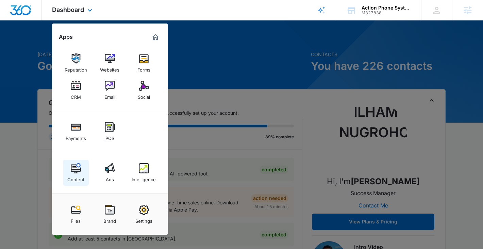  What do you see at coordinates (76, 95) in the screenshot?
I see `div: CRM` at bounding box center [76, 95].